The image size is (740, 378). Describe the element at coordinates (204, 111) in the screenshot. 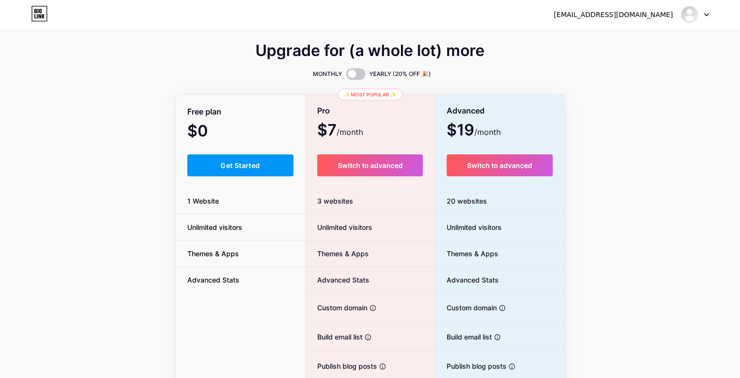

I see `span: Free plan` at that location.